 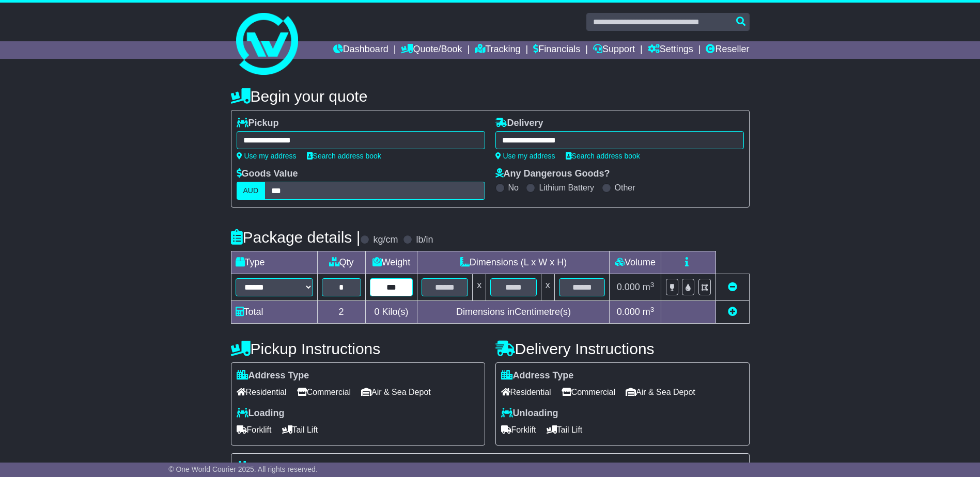 What do you see at coordinates (671, 50) in the screenshot?
I see `a: Settings` at bounding box center [671, 50].